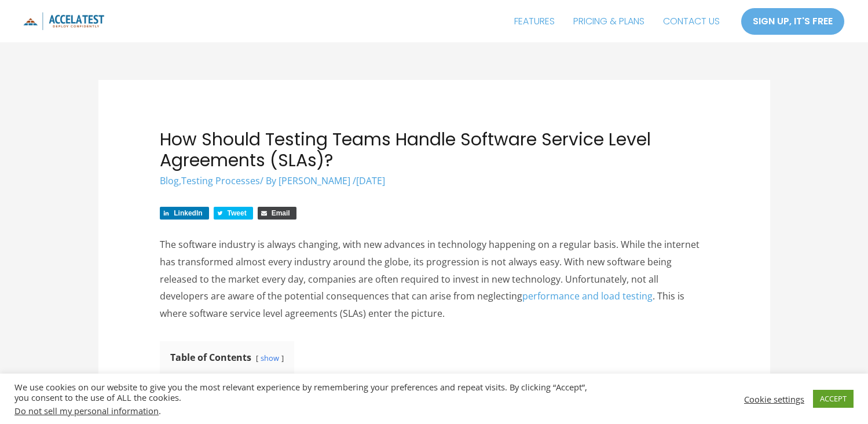 The height and width of the screenshot is (424, 868). What do you see at coordinates (691, 21) in the screenshot?
I see `a: CONTACT US` at bounding box center [691, 21].